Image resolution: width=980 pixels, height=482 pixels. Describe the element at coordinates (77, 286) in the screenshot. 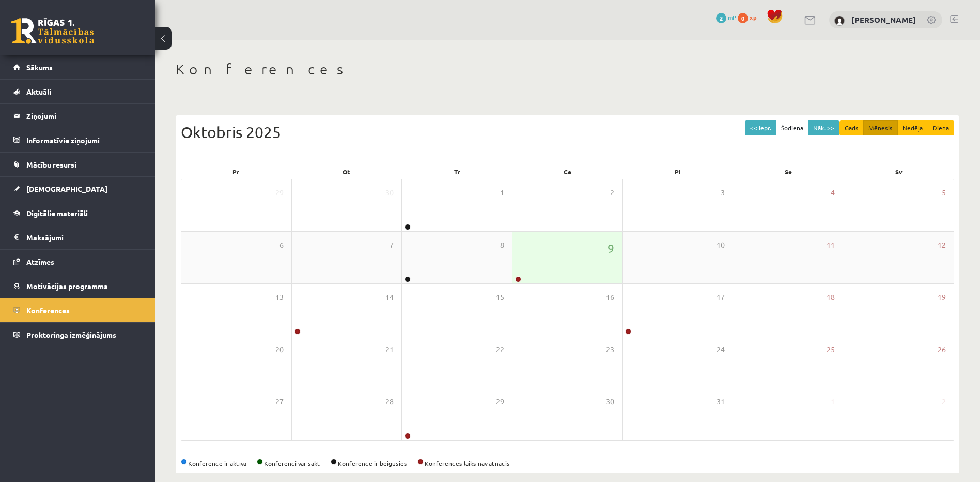

I see `a: Motivācijas programma` at that location.